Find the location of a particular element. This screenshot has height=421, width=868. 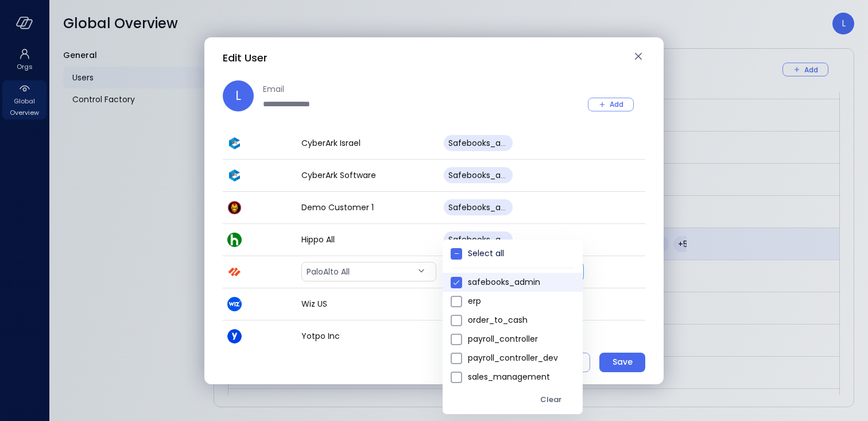

span: payroll_controller is located at coordinates (521, 338).